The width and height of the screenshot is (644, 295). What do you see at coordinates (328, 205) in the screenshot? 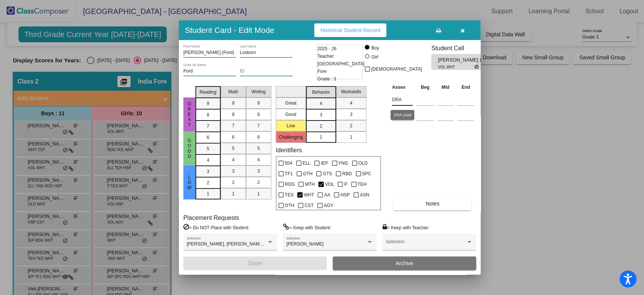
I see `span: AGY` at bounding box center [328, 205].